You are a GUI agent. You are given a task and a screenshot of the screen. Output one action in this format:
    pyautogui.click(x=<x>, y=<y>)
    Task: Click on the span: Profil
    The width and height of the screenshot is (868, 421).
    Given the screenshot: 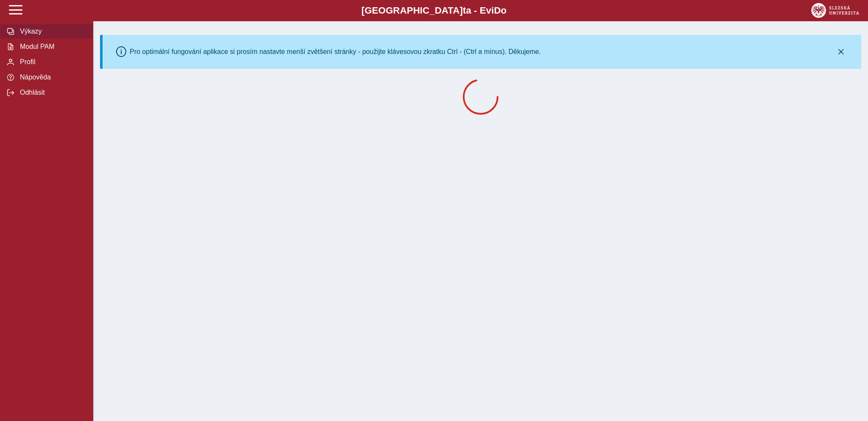 What is the action you would take?
    pyautogui.click(x=52, y=62)
    